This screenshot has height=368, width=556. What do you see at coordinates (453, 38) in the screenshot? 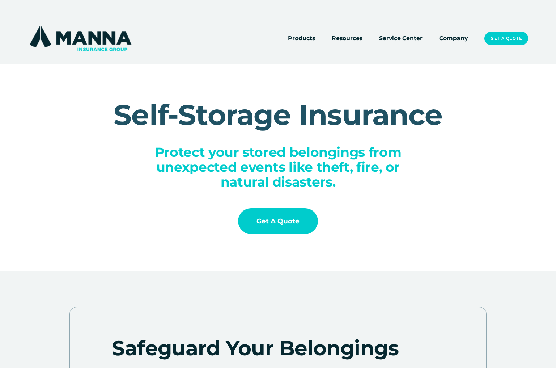
I see `a: Company` at bounding box center [453, 38].